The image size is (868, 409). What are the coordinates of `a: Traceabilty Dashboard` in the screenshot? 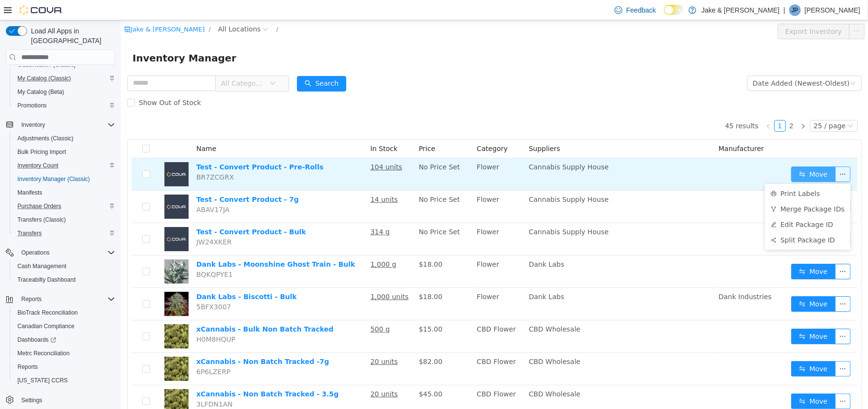 It's located at (47, 280).